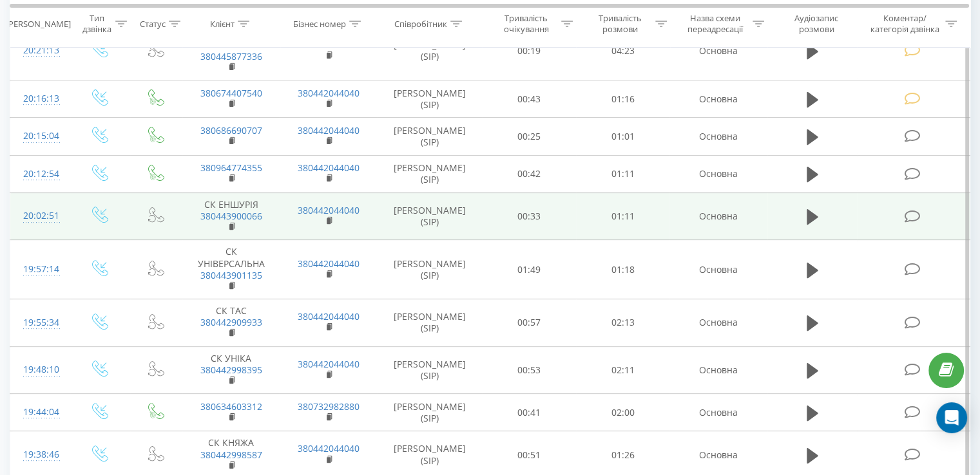  I want to click on a: 380445877336, so click(231, 56).